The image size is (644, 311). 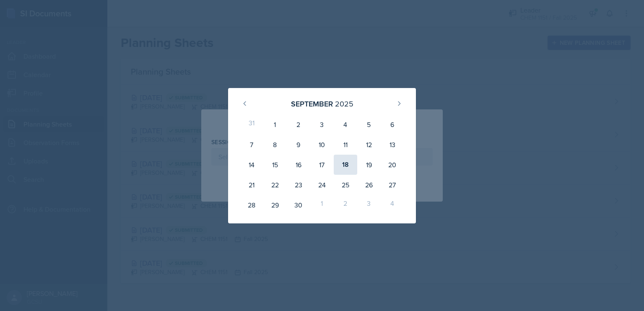 I want to click on div: 22, so click(x=275, y=185).